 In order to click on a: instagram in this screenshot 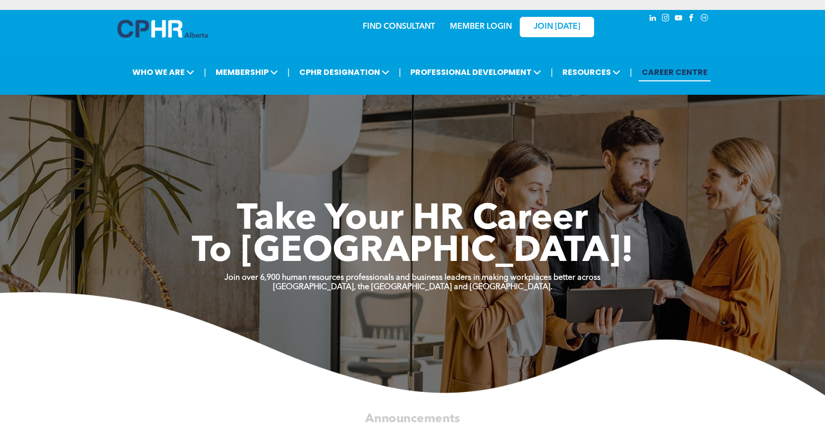, I will do `click(666, 19)`.